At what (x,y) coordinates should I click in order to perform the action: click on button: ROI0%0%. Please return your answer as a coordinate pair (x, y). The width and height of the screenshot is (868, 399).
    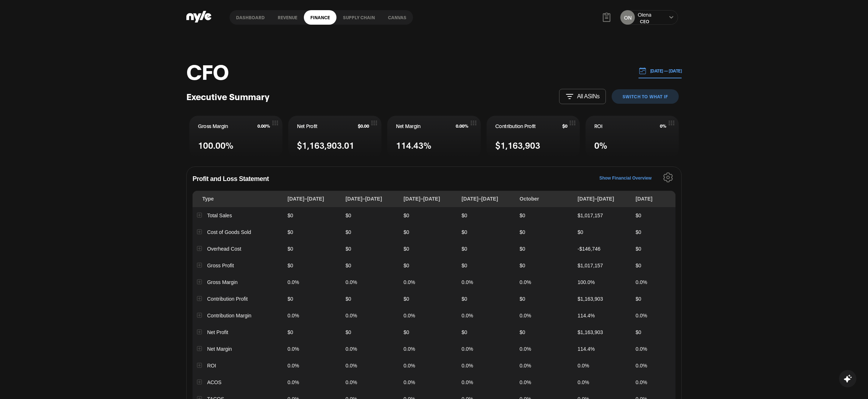
    Looking at the image, I should click on (632, 137).